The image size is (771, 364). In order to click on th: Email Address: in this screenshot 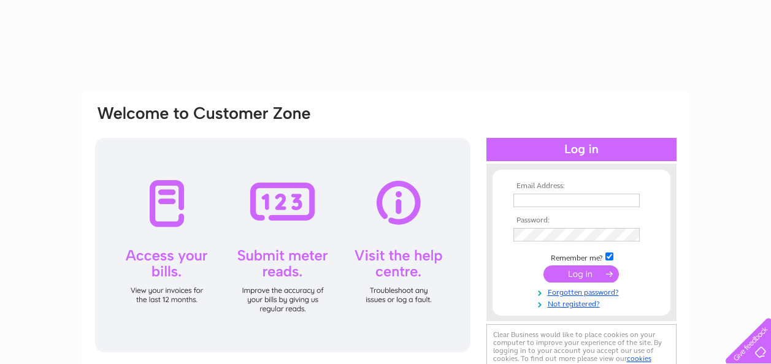, I will do `click(582, 187)`.